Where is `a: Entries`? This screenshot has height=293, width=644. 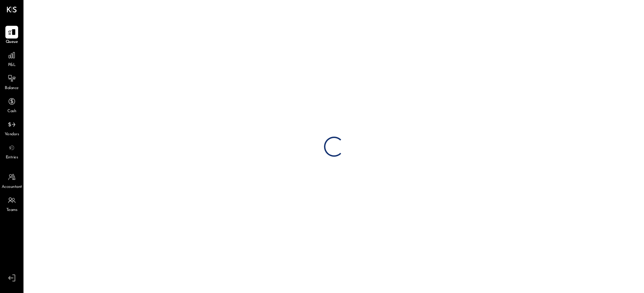
a: Entries is located at coordinates (12, 151).